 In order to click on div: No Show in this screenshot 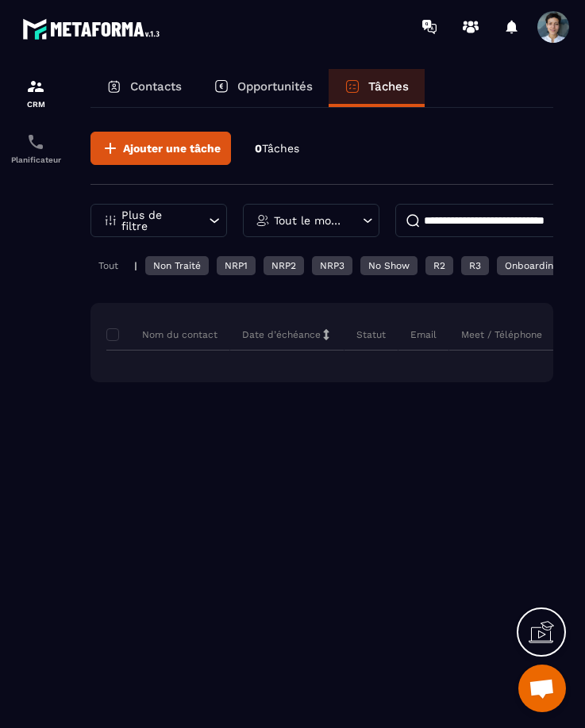, I will do `click(388, 266)`.